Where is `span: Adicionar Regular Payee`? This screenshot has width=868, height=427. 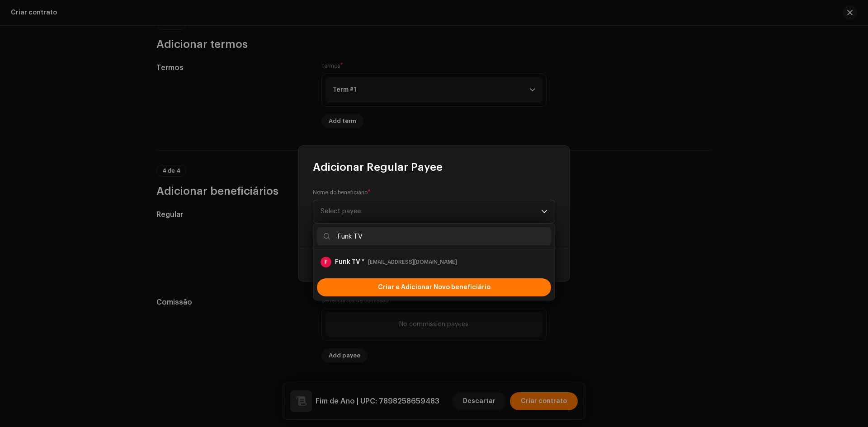 span: Adicionar Regular Payee is located at coordinates (378, 167).